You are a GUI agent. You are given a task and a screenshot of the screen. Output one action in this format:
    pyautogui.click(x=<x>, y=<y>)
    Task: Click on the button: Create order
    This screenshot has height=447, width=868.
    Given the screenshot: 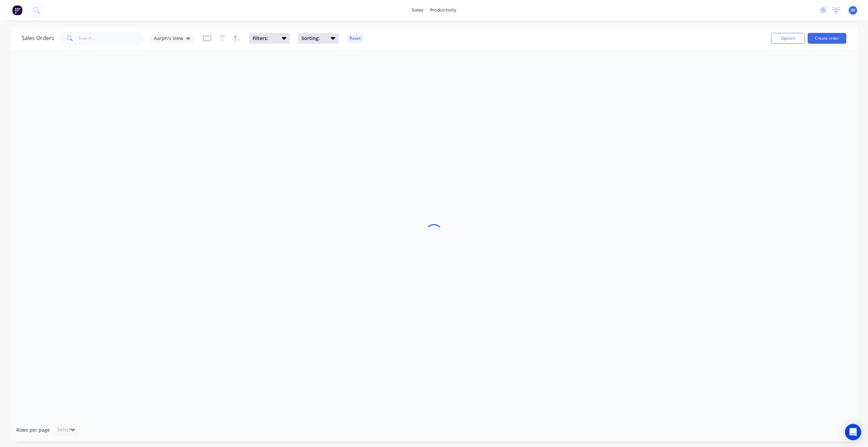 What is the action you would take?
    pyautogui.click(x=827, y=39)
    